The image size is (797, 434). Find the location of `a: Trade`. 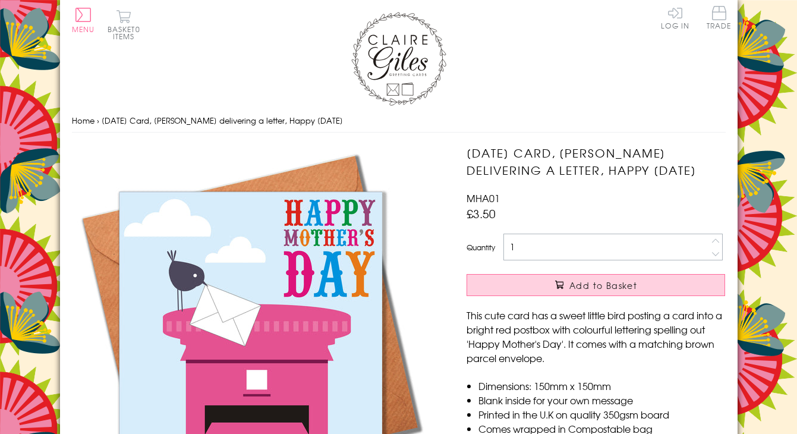

a: Trade is located at coordinates (719, 18).